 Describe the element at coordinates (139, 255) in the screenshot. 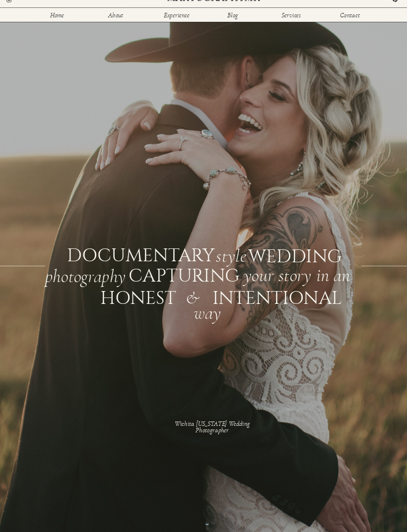

I see `div: documentary` at that location.